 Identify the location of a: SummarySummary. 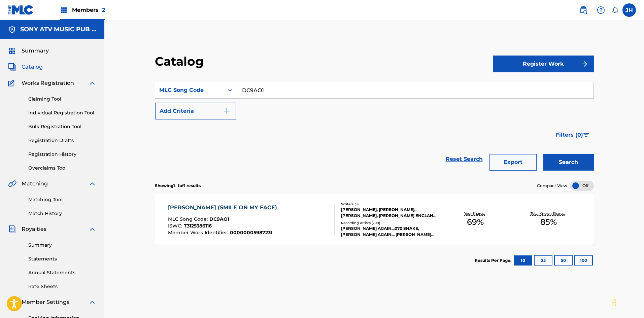
(29, 51).